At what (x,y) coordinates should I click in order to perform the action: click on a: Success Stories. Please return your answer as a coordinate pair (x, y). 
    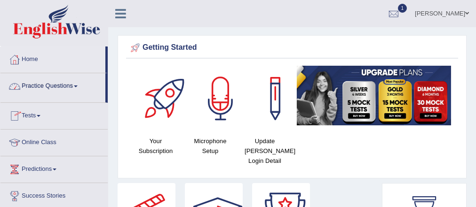
    Looking at the image, I should click on (54, 195).